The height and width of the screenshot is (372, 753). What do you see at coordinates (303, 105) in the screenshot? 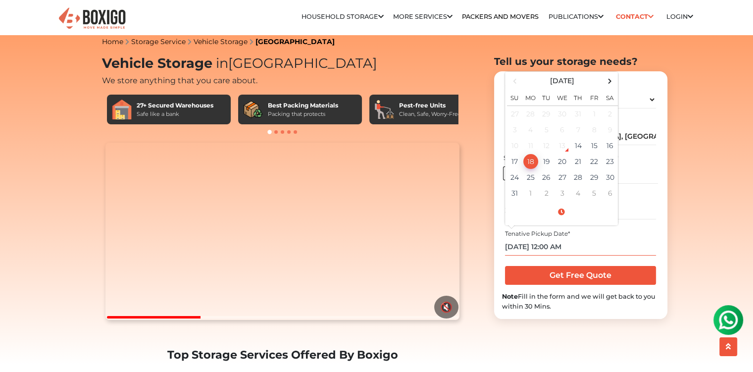
I see `div: Best Packing Materials` at bounding box center [303, 105].